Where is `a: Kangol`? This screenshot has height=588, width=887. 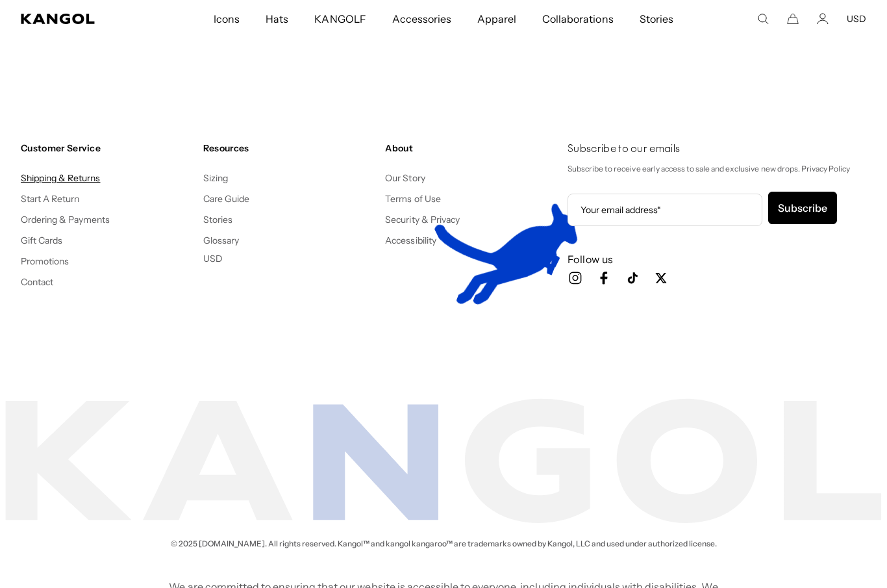
a: Kangol is located at coordinates (80, 19).